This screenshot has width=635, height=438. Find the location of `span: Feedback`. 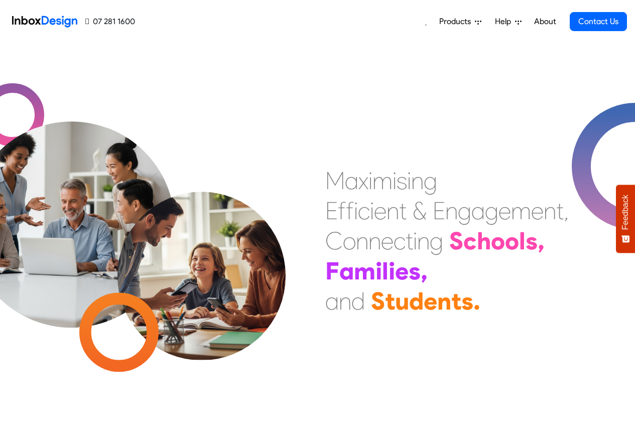

span: Feedback is located at coordinates (625, 212).